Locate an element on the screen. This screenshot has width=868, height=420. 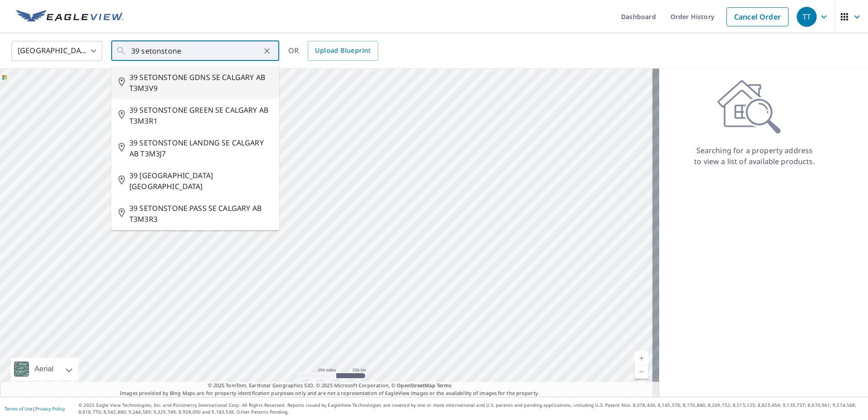
span: 39 SETONSTONE LANDNG SE CALGARY AB T3M3J7 is located at coordinates (201, 148).